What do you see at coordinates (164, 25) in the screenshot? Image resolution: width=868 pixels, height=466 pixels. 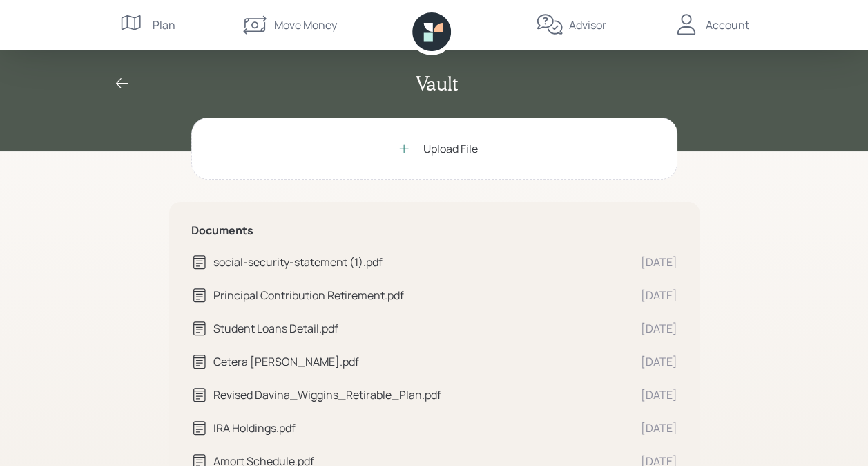 I see `div: Plan` at bounding box center [164, 25].